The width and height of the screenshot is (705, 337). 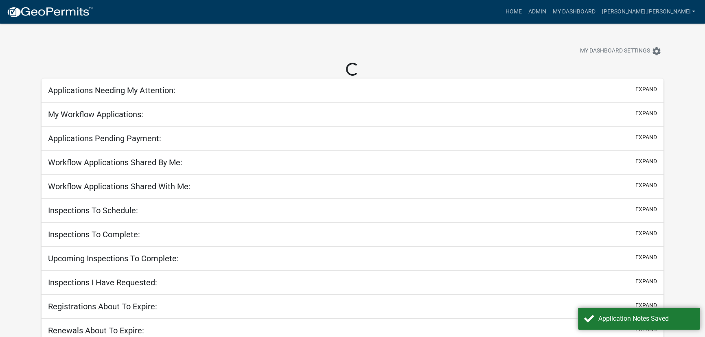 I want to click on h5: Inspections I Have Requested:, so click(x=103, y=282).